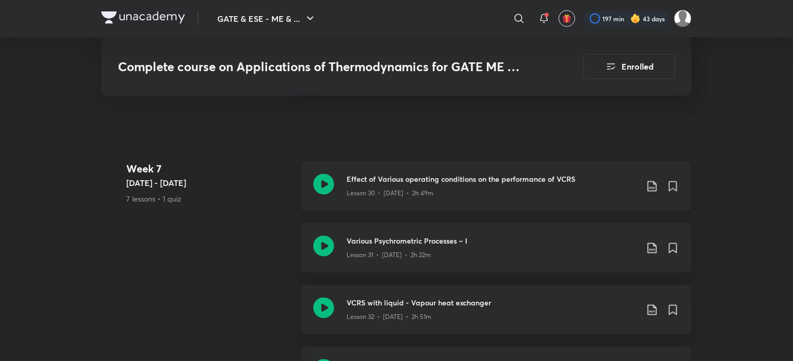 This screenshot has width=793, height=361. Describe the element at coordinates (567, 19) in the screenshot. I see `button: avatar` at that location.